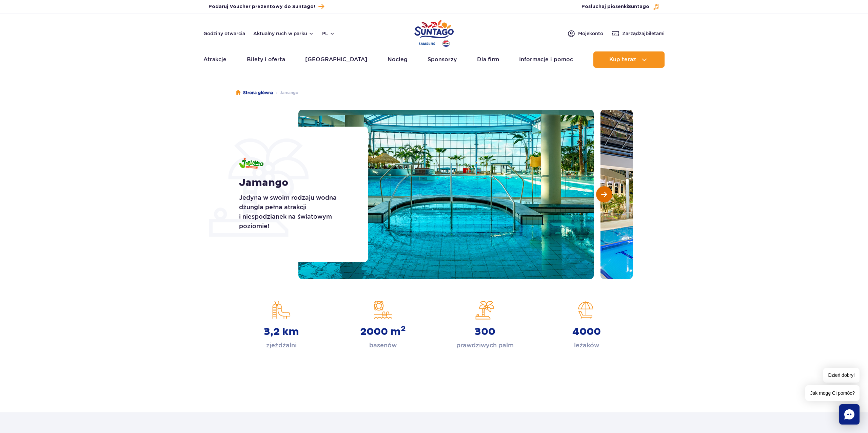 The height and width of the screenshot is (433, 868). I want to click on strong: 2000 m, so click(383, 332).